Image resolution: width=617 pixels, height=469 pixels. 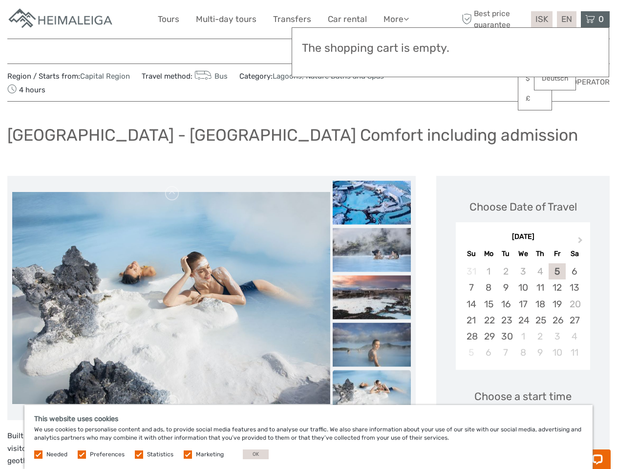 What do you see at coordinates (539, 336) in the screenshot?
I see `div: Choose Thursday, October 2nd, 2025` at bounding box center [539, 336].